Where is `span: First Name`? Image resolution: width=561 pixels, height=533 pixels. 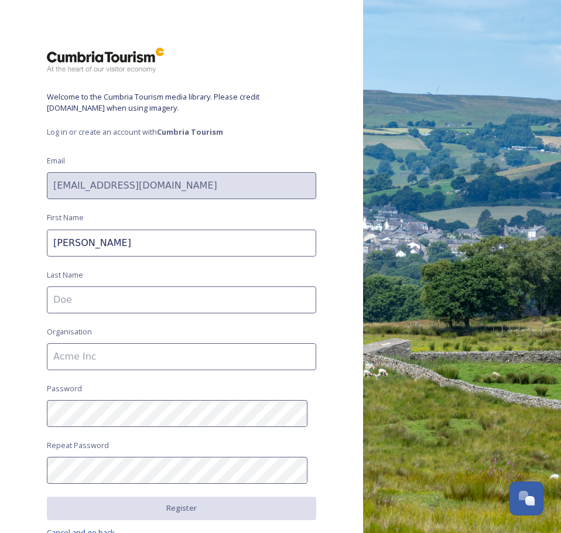
span: First Name is located at coordinates (65, 217).